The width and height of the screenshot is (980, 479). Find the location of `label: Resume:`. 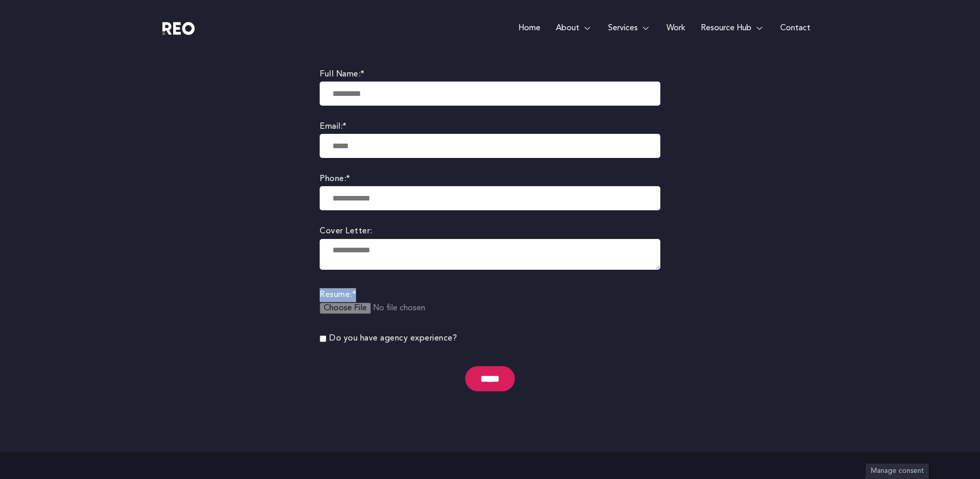

label: Resume: is located at coordinates (490, 295).